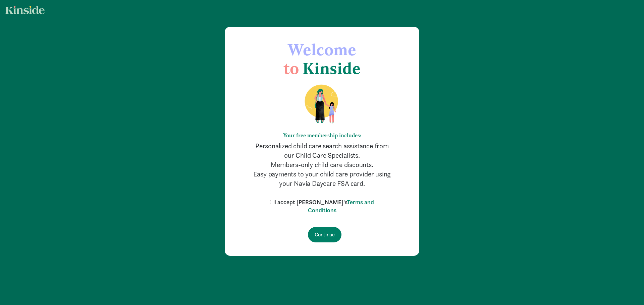  Describe the element at coordinates (25, 10) in the screenshot. I see `img: light.svg` at that location.